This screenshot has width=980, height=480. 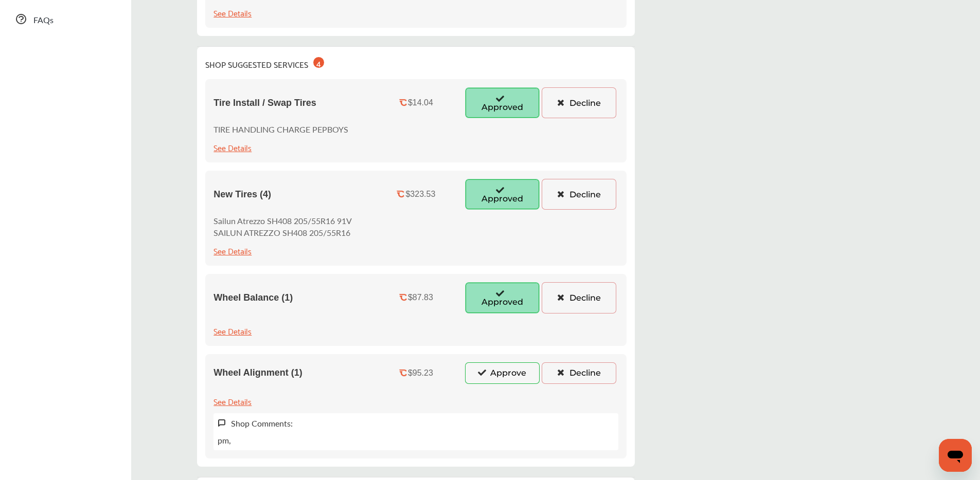 I want to click on span: Wheel Alignment (1), so click(x=257, y=373).